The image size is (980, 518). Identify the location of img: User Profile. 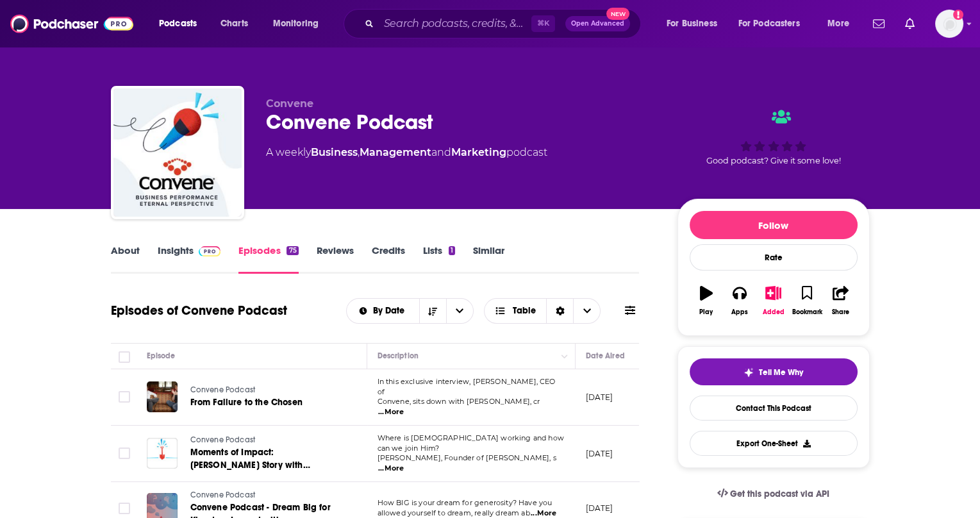
(949, 24).